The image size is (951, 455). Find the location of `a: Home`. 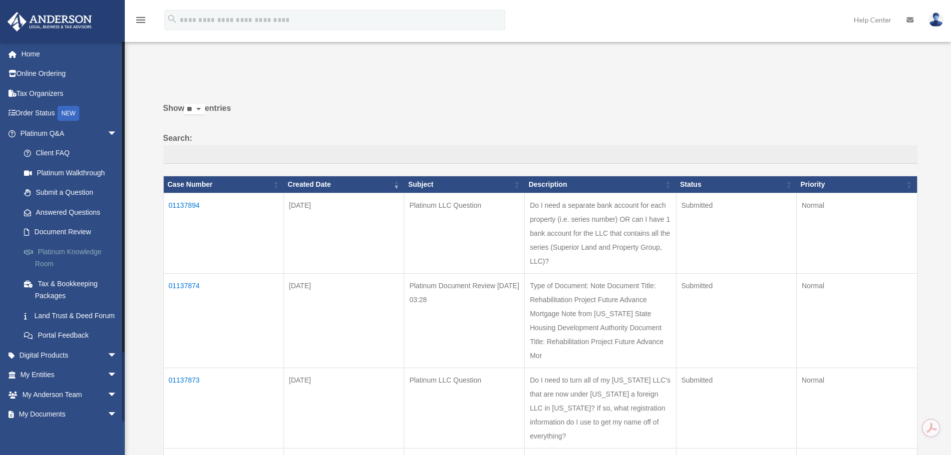

a: Home is located at coordinates (69, 54).